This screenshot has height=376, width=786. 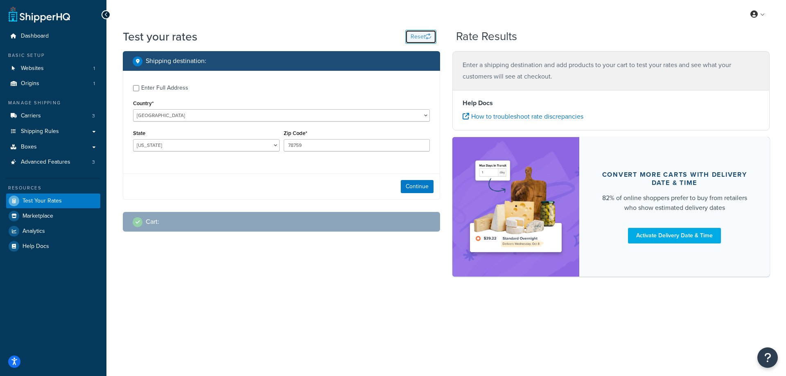 I want to click on li: Carriers, so click(x=53, y=116).